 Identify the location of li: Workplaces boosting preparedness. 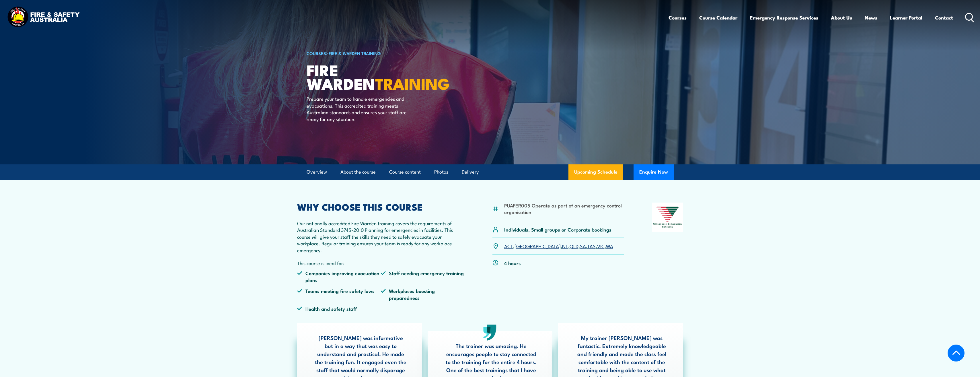
(423, 294).